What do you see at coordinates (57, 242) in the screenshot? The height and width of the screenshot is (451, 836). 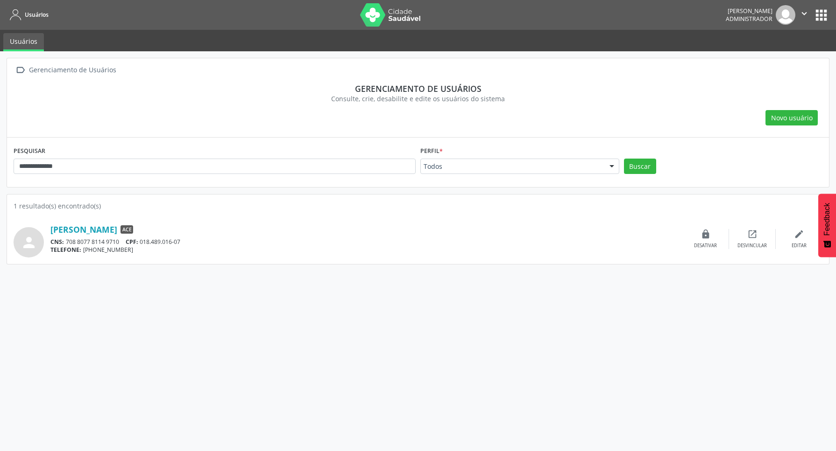 I see `span: CNS:` at bounding box center [57, 242].